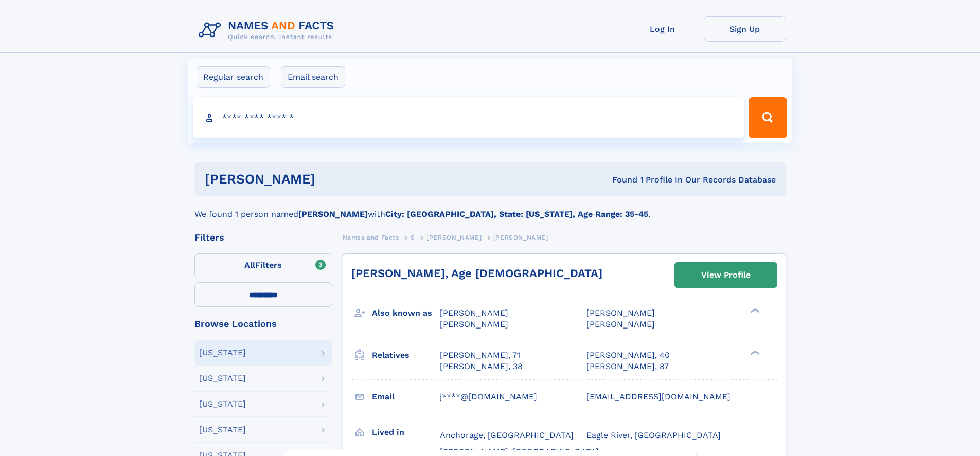  I want to click on span: All, so click(249, 265).